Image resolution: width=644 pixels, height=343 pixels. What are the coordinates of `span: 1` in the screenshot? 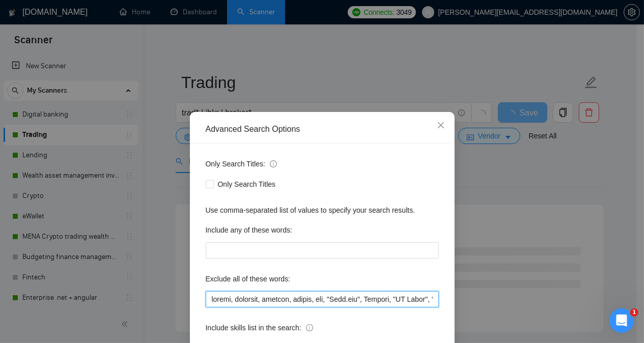 It's located at (634, 312).